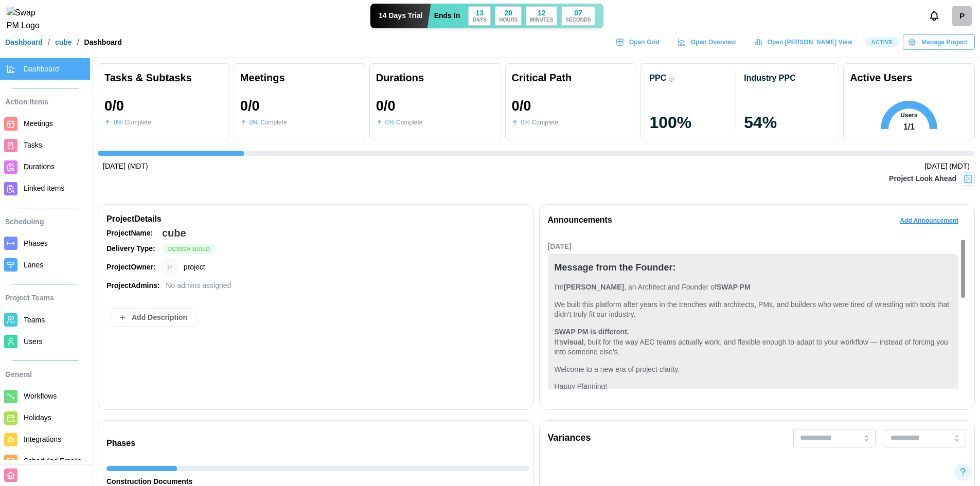 This screenshot has height=486, width=980. Describe the element at coordinates (753, 370) in the screenshot. I see `p: Welcome to a new era of project clarity.` at that location.